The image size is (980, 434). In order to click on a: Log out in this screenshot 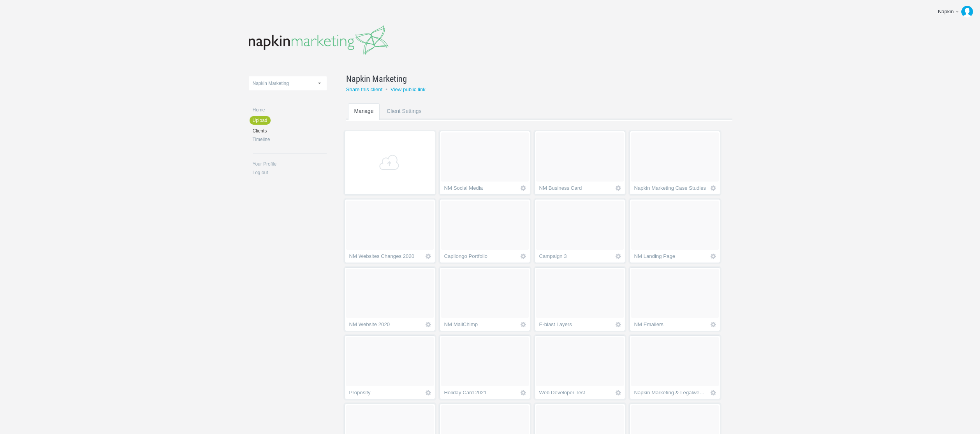, I will do `click(290, 173)`.